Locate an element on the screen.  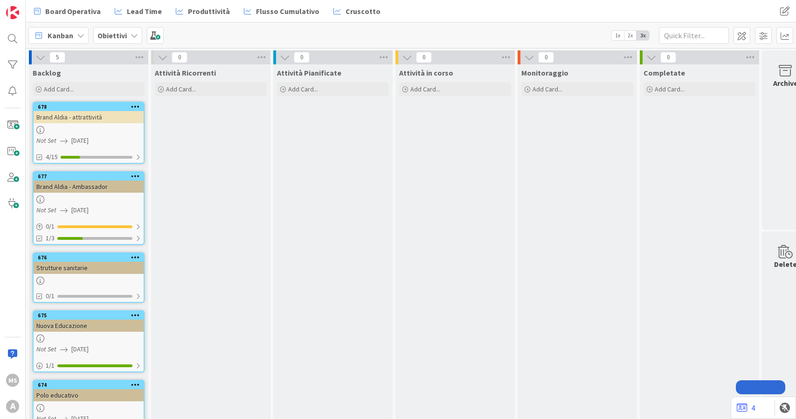
span: Produttività is located at coordinates (209, 11).